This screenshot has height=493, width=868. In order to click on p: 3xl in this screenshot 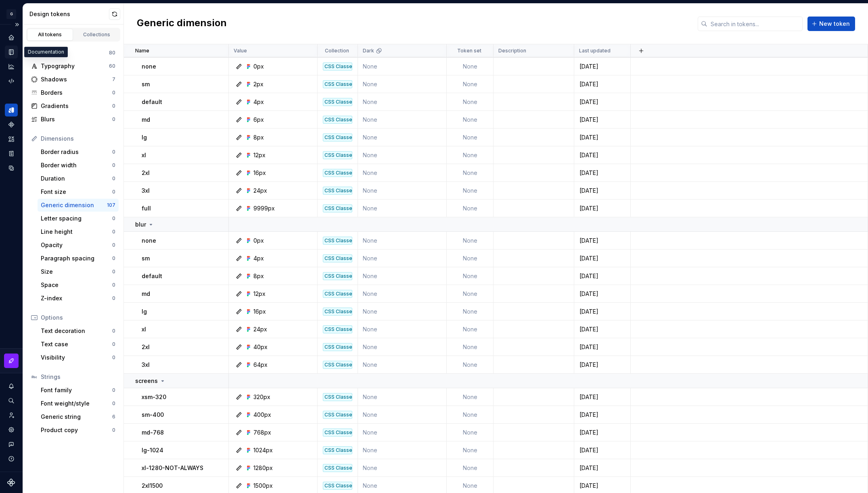, I will do `click(146, 191)`.